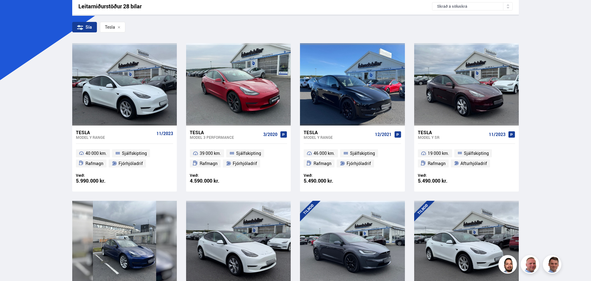 This screenshot has width=591, height=281. What do you see at coordinates (553, 265) in the screenshot?
I see `img: FbJEzSuNWCJXmdc-.webp` at bounding box center [553, 265].